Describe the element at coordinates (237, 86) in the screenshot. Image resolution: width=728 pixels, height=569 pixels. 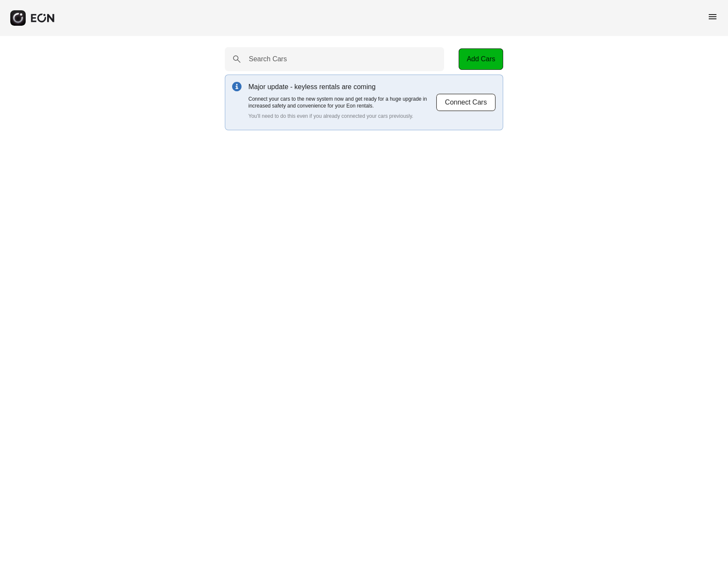
I see `img: info` at that location.